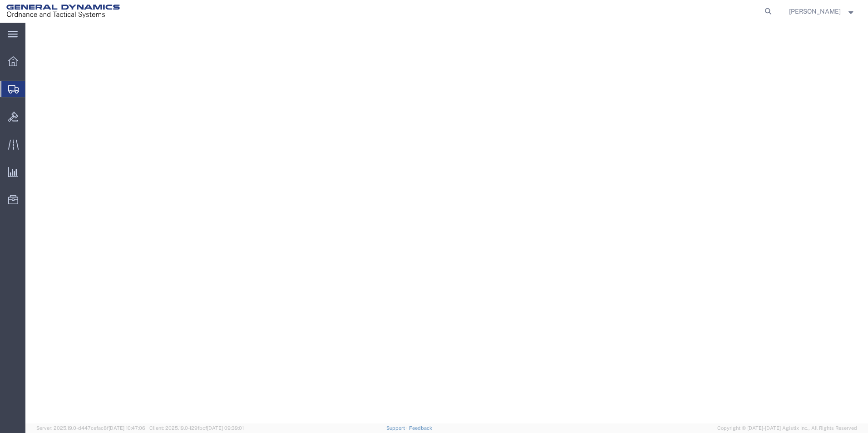 This screenshot has height=433, width=868. Describe the element at coordinates (91, 428) in the screenshot. I see `span: Server: 2025.19.0-d447cefac8f` at that location.